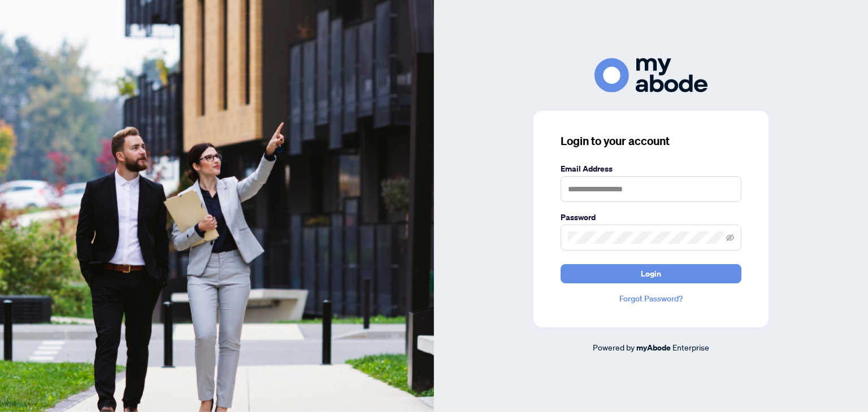 The width and height of the screenshot is (868, 412). Describe the element at coordinates (650, 76) in the screenshot. I see `img: ma-logo` at that location.